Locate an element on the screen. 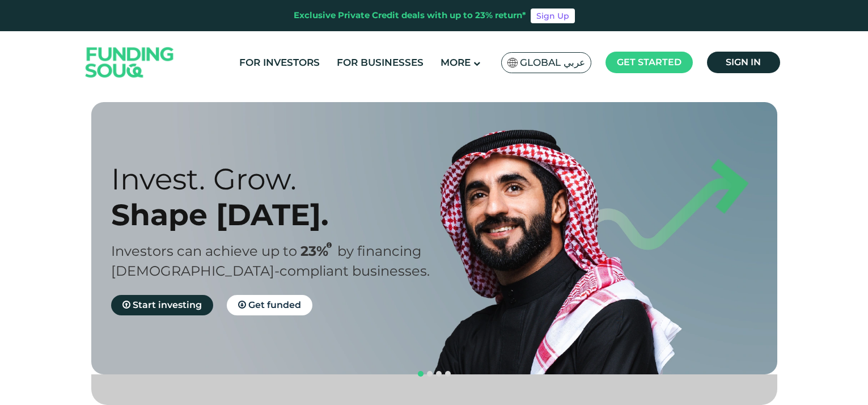  div: Invest. Grow. is located at coordinates (283, 179).